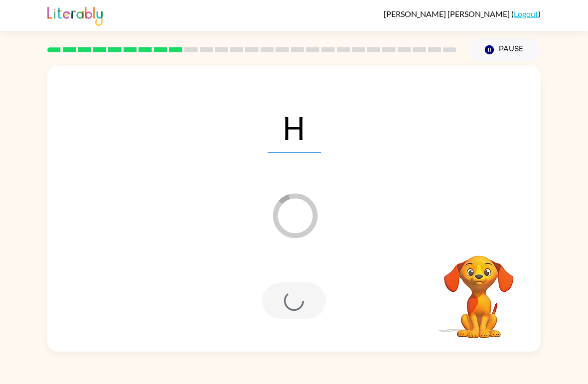 This screenshot has width=588, height=384. I want to click on img: Literably, so click(75, 15).